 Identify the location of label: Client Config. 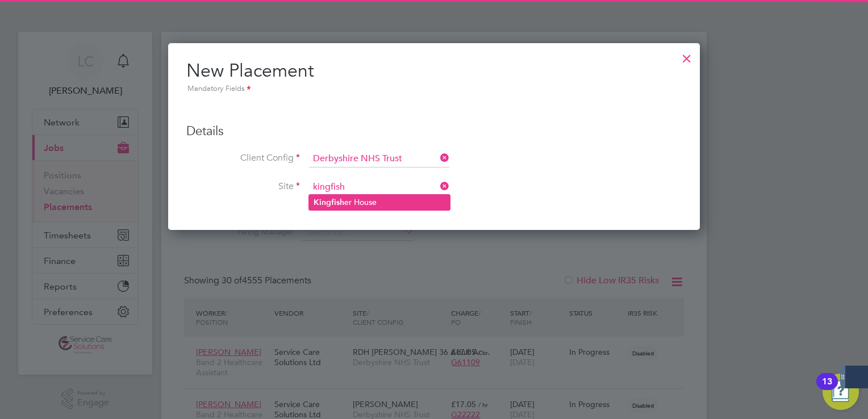
(243, 158).